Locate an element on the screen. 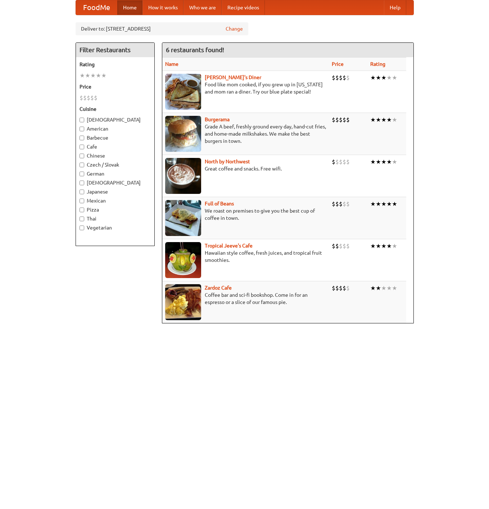 The height and width of the screenshot is (509, 489). a: Tropical Jeeve's Cafe is located at coordinates (229, 246).